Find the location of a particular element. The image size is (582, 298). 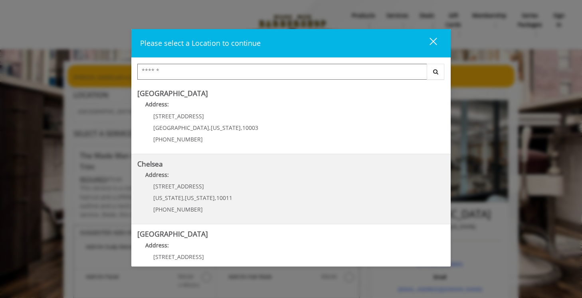

div: close dialog is located at coordinates (428, 43).